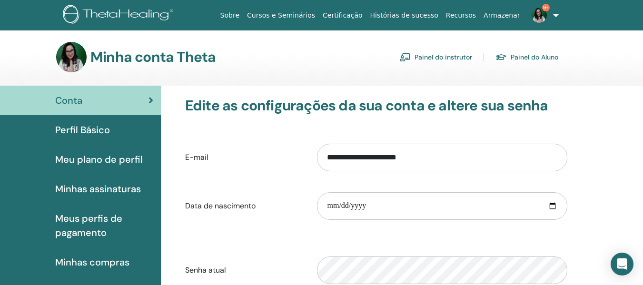 This screenshot has width=643, height=285. Describe the element at coordinates (376, 106) in the screenshot. I see `h3: Edite as configurações da sua conta e altere sua senha` at that location.